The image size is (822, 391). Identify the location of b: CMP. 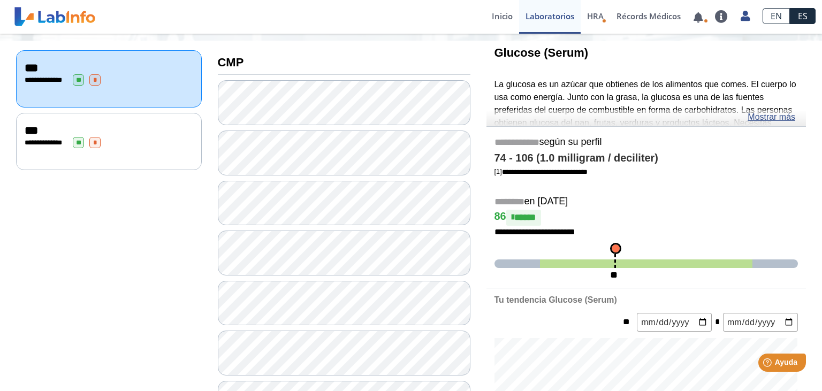
(231, 62).